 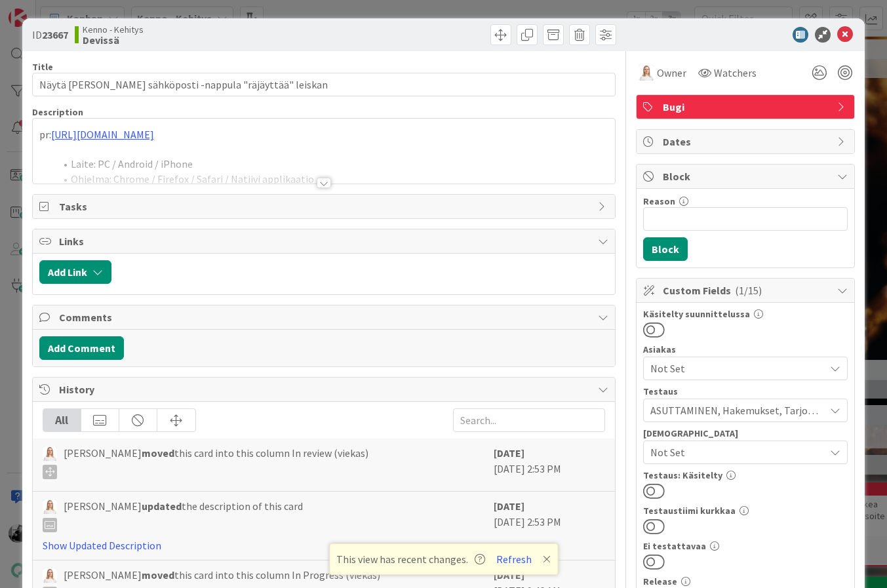 I want to click on div: All, so click(x=63, y=420).